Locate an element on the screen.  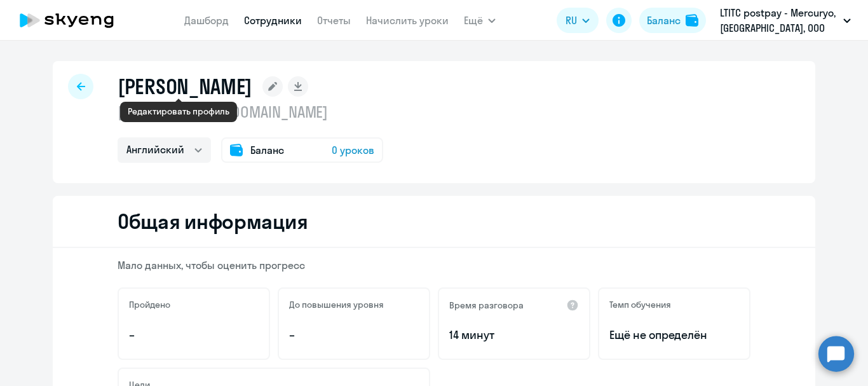
a: Отчеты is located at coordinates (334, 20).